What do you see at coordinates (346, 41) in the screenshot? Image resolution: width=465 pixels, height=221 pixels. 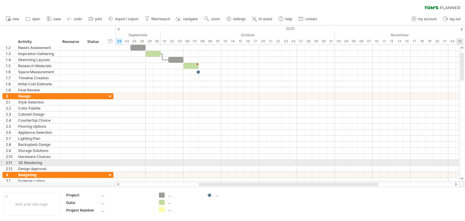 I see `div: Tuesday, 4 November 2025` at bounding box center [346, 41].